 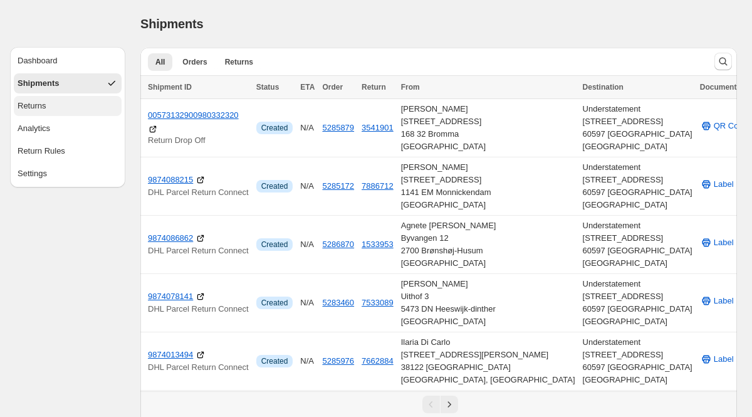 What do you see at coordinates (68, 128) in the screenshot?
I see `button: Analytics` at bounding box center [68, 128].